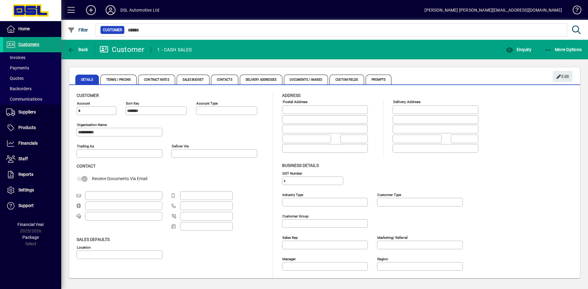 The image size is (588, 289). I want to click on mat-label: Industry type, so click(293, 195).